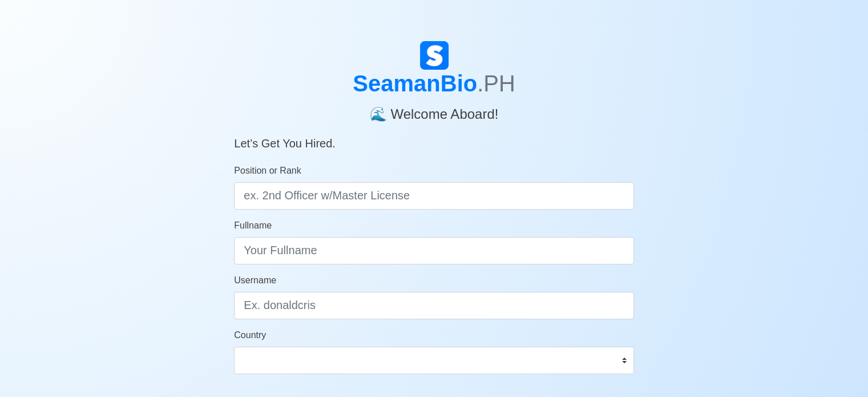  Describe the element at coordinates (267, 170) in the screenshot. I see `span: Position or Rank` at that location.